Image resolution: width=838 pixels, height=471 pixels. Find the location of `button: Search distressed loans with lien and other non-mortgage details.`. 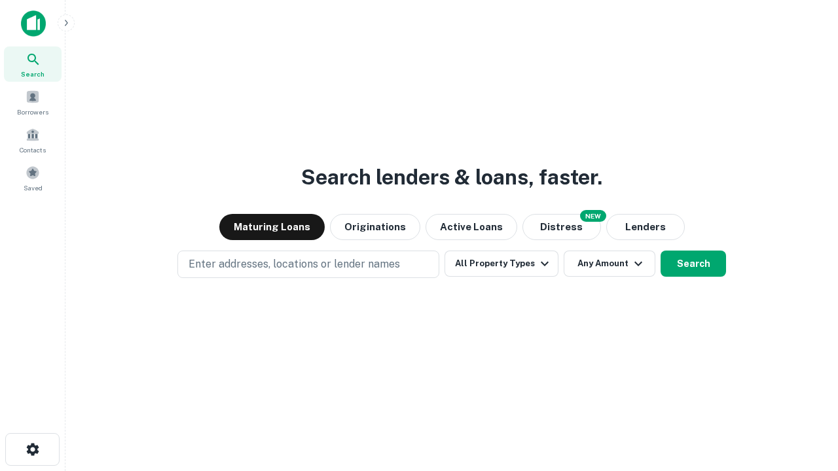

button: Search distressed loans with lien and other non-mortgage details. is located at coordinates (562, 227).